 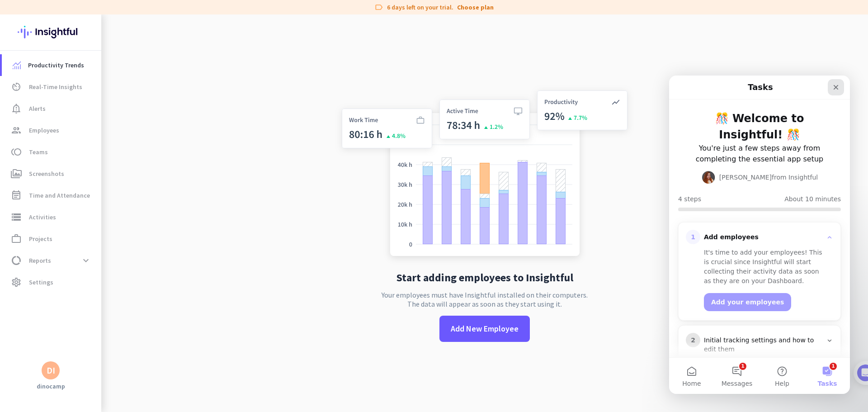 What do you see at coordinates (94, 162) in the screenshot?
I see `div: Add employees` at bounding box center [94, 162].